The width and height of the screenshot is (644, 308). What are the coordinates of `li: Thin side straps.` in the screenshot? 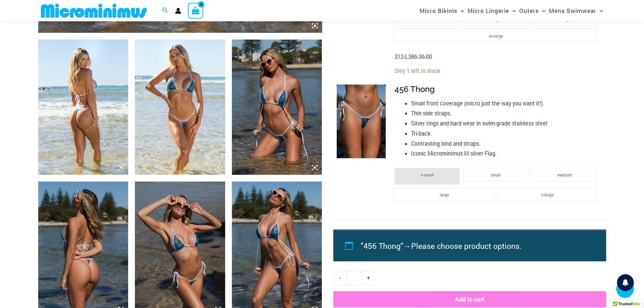 It's located at (506, 114).